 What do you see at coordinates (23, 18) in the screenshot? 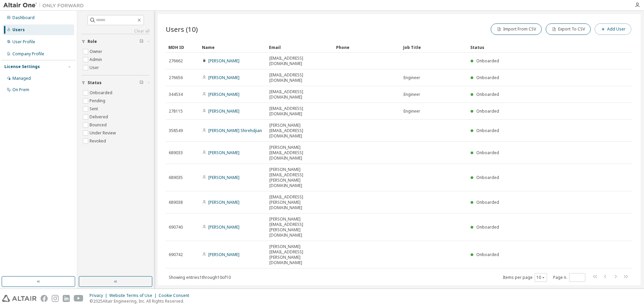
I see `div: Dashboard` at bounding box center [23, 18].